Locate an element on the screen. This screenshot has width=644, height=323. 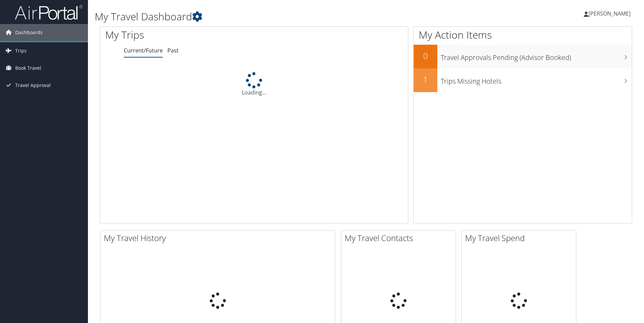
h2: My Travel History is located at coordinates (219, 238).